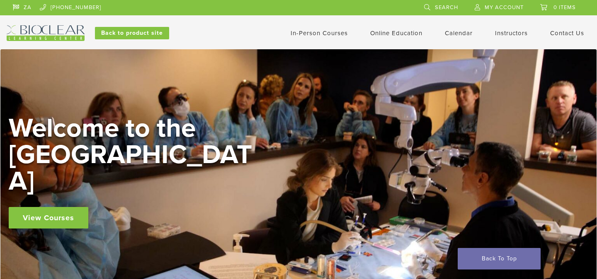  Describe the element at coordinates (48, 218) in the screenshot. I see `a: View Courses` at that location.